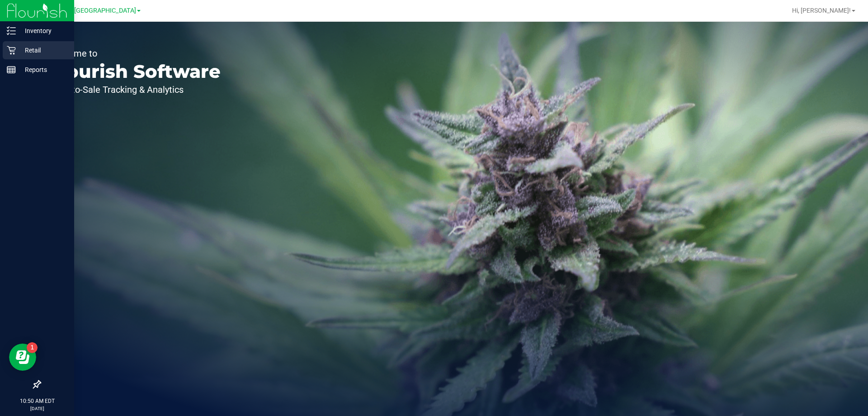 The image size is (868, 416). Describe the element at coordinates (43, 69) in the screenshot. I see `p: Reports` at that location.